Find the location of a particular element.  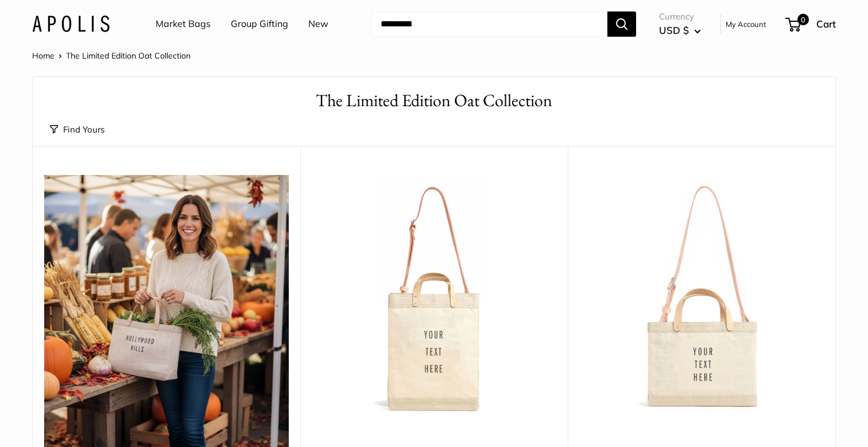

h1: The Limited Edition Oat Collection is located at coordinates (434, 100).